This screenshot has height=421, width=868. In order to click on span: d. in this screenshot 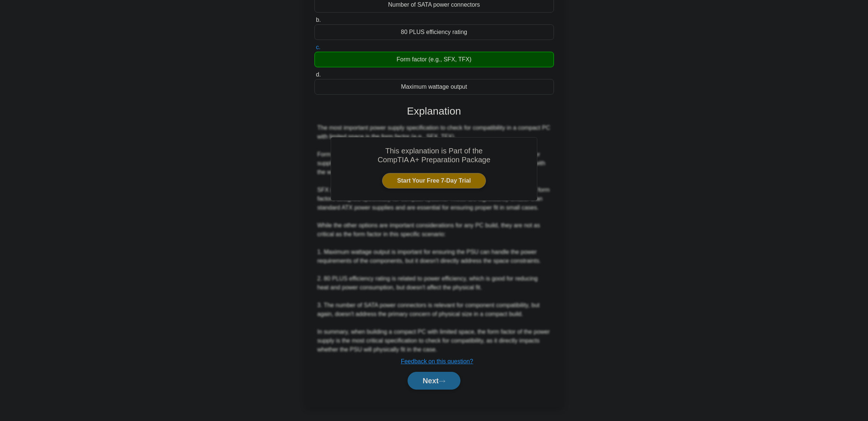, I will do `click(318, 75)`.